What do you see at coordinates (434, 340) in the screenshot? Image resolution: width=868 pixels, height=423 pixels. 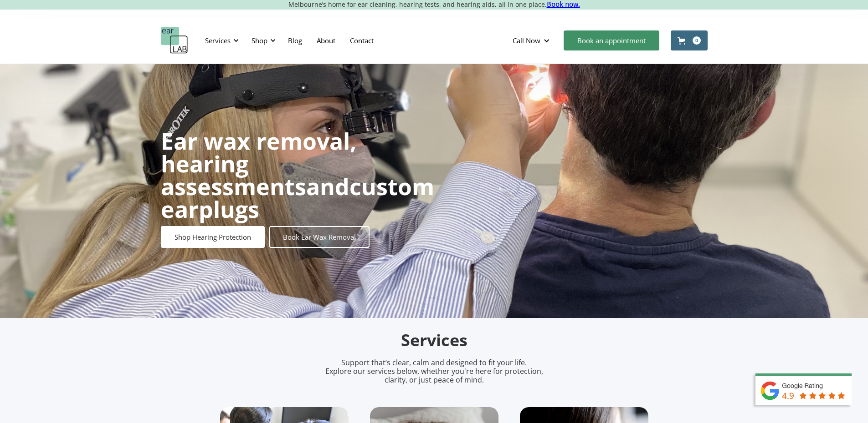 I see `h2: Services` at bounding box center [434, 340].